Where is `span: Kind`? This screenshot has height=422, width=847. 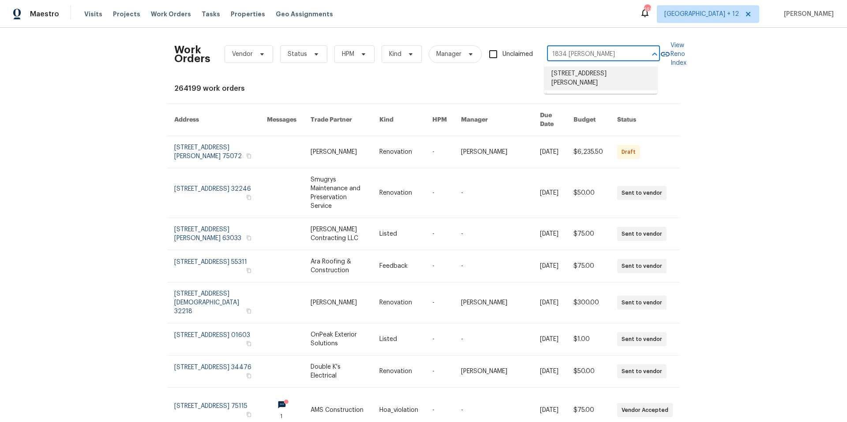 span: Kind is located at coordinates (395, 54).